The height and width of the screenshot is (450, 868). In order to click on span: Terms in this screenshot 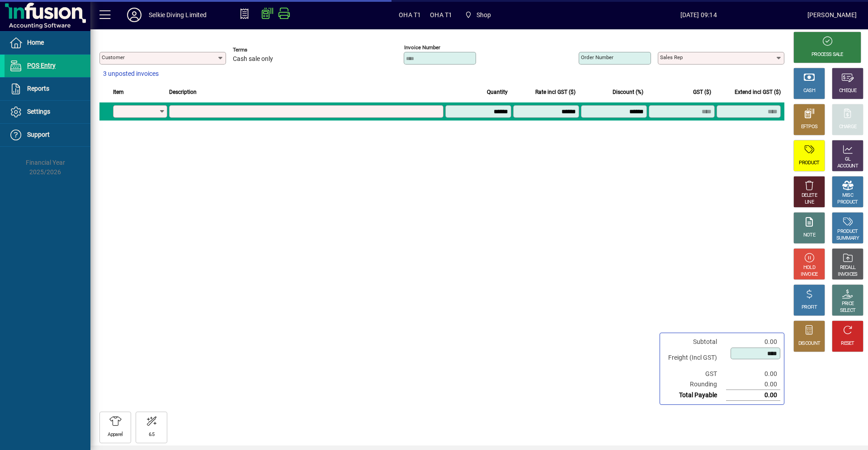, I will do `click(260, 50)`.